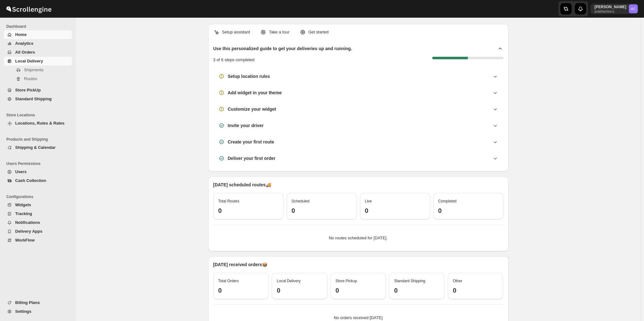  What do you see at coordinates (28, 222) in the screenshot?
I see `span: Notifications` at bounding box center [28, 222].